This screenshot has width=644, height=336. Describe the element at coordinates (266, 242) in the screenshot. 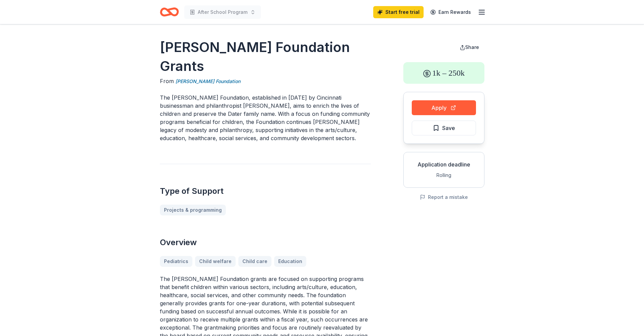

I see `h2: Overview` at that location.